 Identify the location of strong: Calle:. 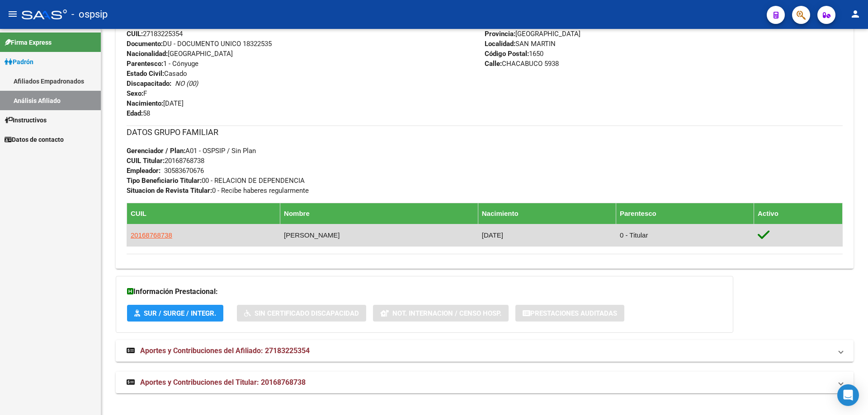
(493, 63).